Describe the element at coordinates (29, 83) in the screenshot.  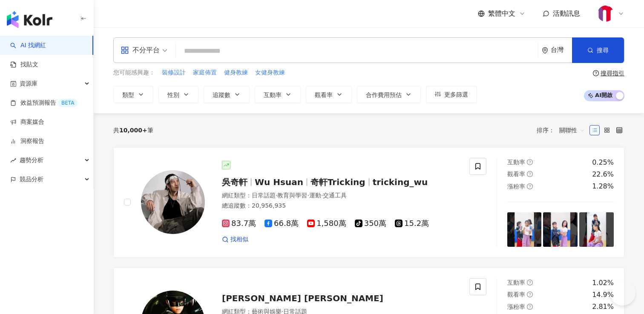
I see `span: 資源庫` at that location.